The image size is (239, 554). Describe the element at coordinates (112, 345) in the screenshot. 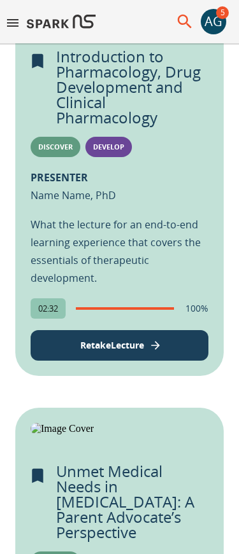

I see `p: Retake Lecture` at that location.